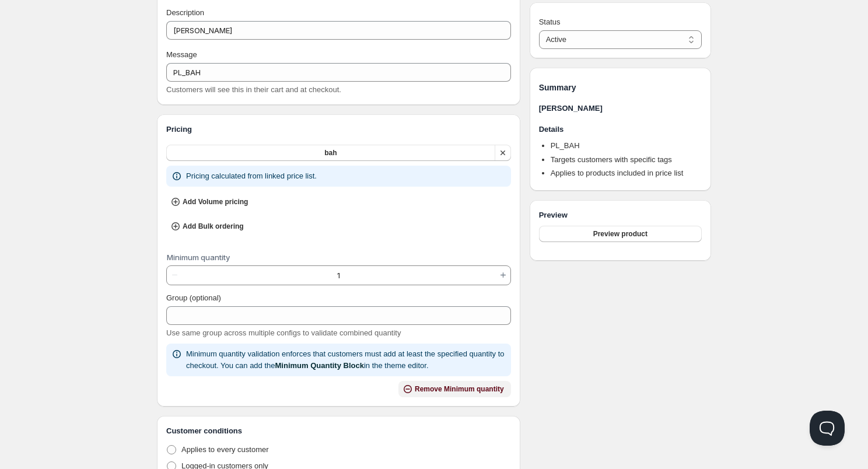  I want to click on button: Preview product, so click(620, 234).